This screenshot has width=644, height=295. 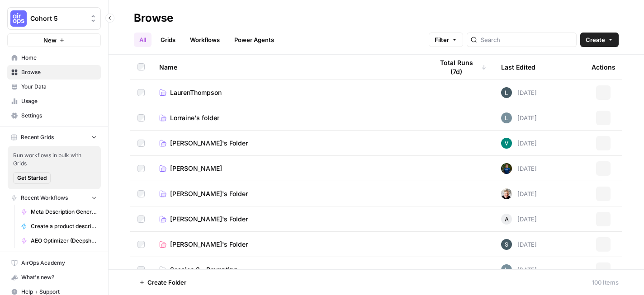 What do you see at coordinates (32, 178) in the screenshot?
I see `span: Get Started` at bounding box center [32, 178].